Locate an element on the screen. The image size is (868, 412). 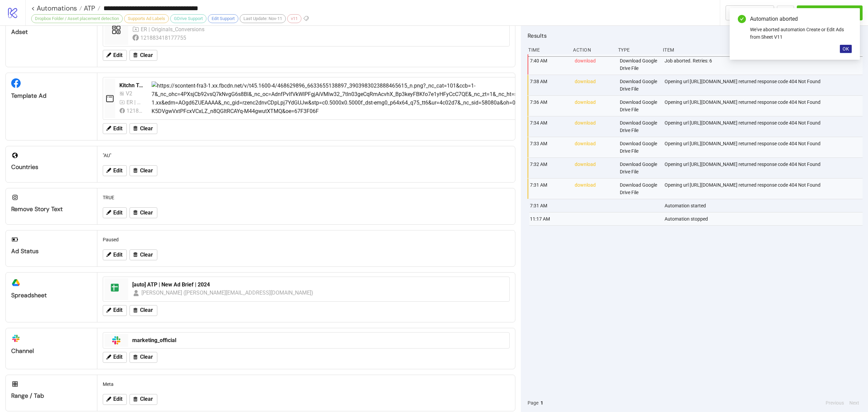
span: check-circle is located at coordinates (742, 19).